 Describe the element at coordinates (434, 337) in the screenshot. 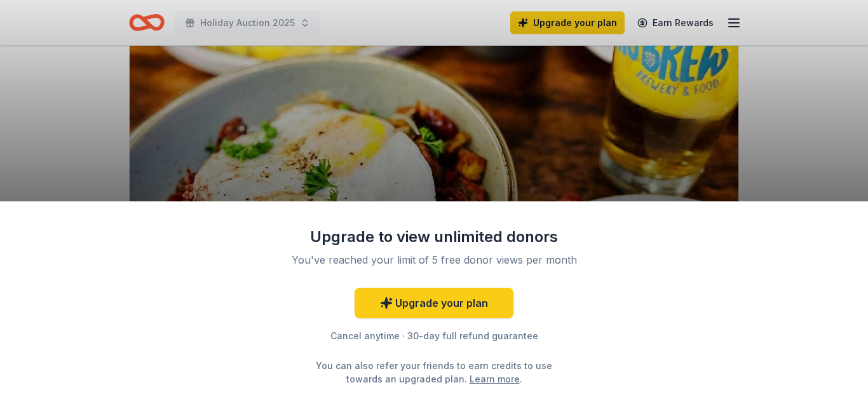

I see `div: Cancel anytime · 30-day full refund guarantee` at that location.